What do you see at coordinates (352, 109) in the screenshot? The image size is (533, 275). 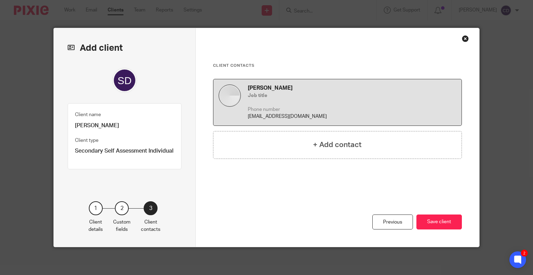 I see `p: Phone number` at bounding box center [352, 109].